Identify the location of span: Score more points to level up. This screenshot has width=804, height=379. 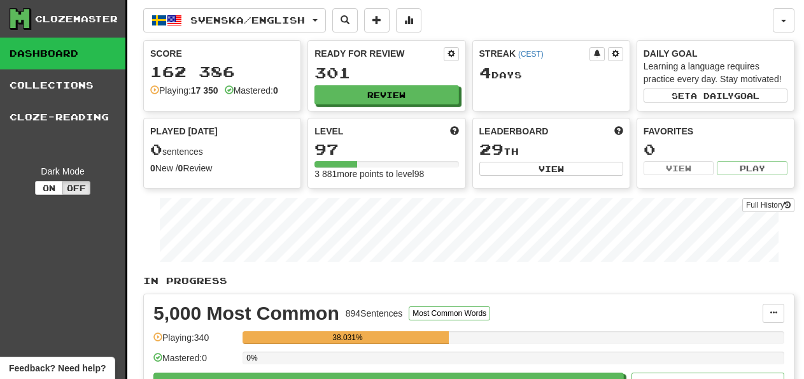
(454, 131).